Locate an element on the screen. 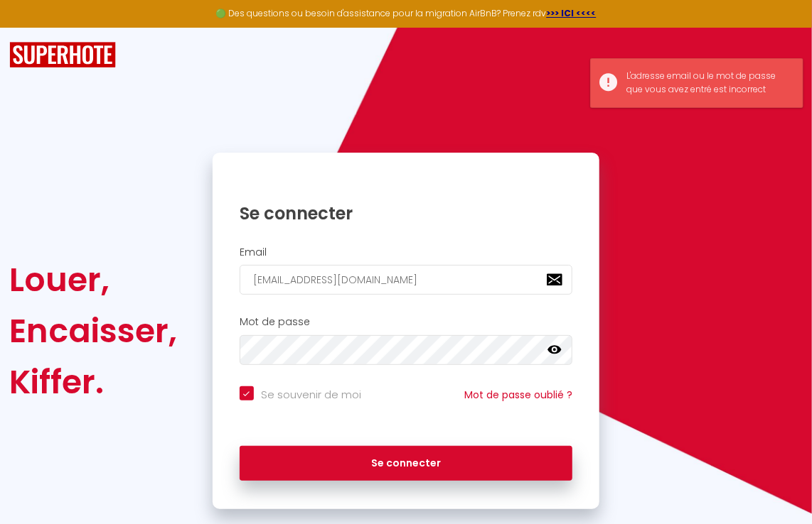  strong: >>> ICI <<<< is located at coordinates (571, 13).